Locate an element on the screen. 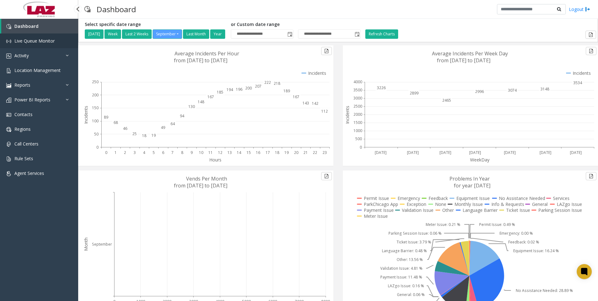  button: Last 2 Weeks is located at coordinates (137, 34).